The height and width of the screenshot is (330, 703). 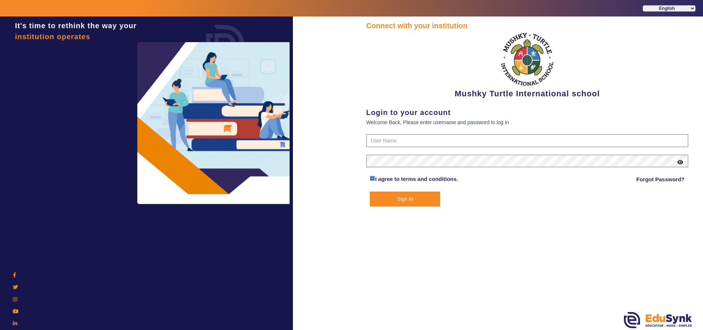 I want to click on img: edusynk.png, so click(x=658, y=320).